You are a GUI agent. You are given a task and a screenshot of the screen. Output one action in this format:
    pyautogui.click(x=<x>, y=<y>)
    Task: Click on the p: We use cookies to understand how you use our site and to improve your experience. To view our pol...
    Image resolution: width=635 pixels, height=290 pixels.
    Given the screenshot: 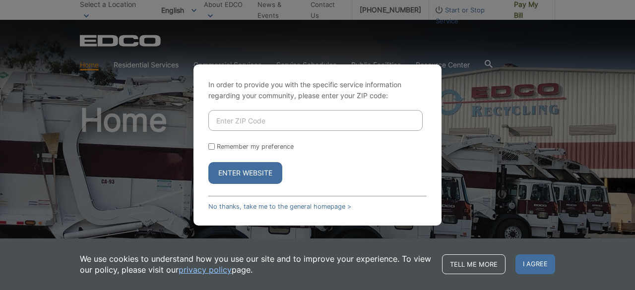 What is the action you would take?
    pyautogui.click(x=256, y=265)
    